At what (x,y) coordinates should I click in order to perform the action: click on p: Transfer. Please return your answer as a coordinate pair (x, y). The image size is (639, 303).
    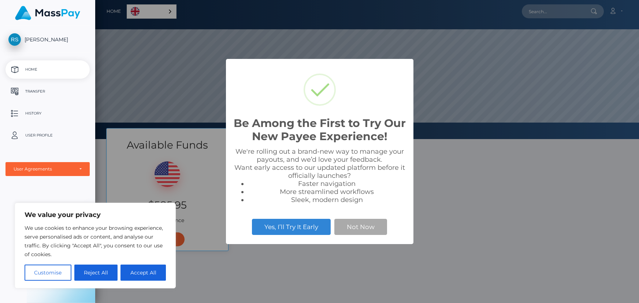
    Looking at the image, I should click on (48, 91).